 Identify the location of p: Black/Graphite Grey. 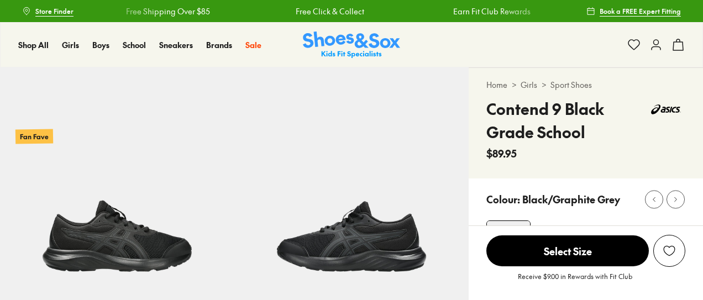
(571, 199).